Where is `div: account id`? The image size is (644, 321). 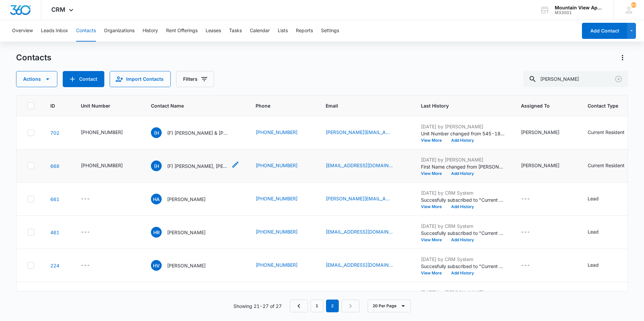 div: account id is located at coordinates (579, 13).